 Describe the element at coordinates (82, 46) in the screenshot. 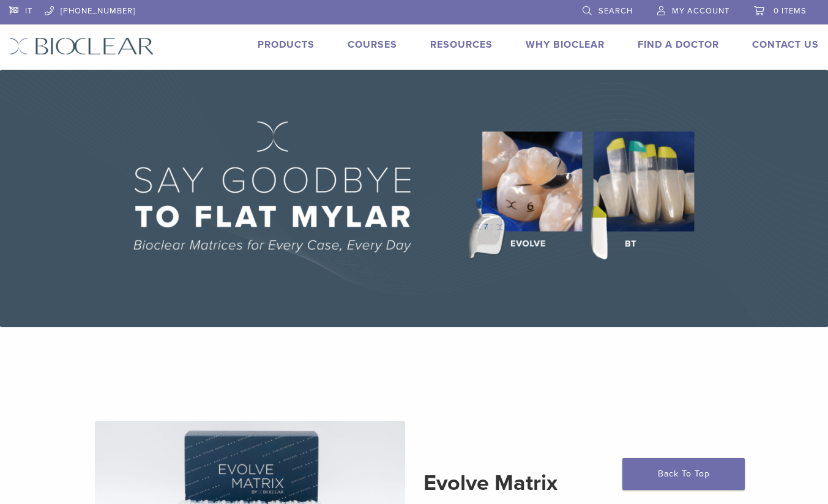

I see `img: Bioclear` at that location.